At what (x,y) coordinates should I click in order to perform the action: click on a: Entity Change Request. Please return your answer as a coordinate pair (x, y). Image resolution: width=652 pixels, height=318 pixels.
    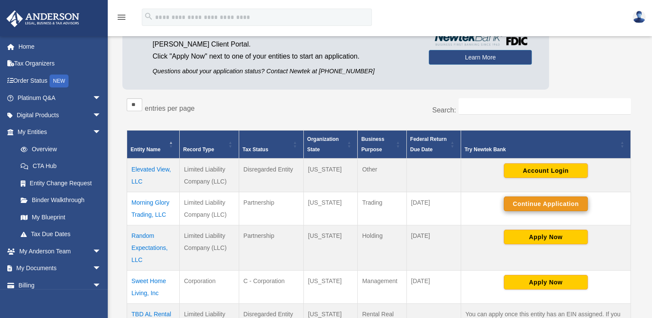
    Looking at the image, I should click on (61, 183).